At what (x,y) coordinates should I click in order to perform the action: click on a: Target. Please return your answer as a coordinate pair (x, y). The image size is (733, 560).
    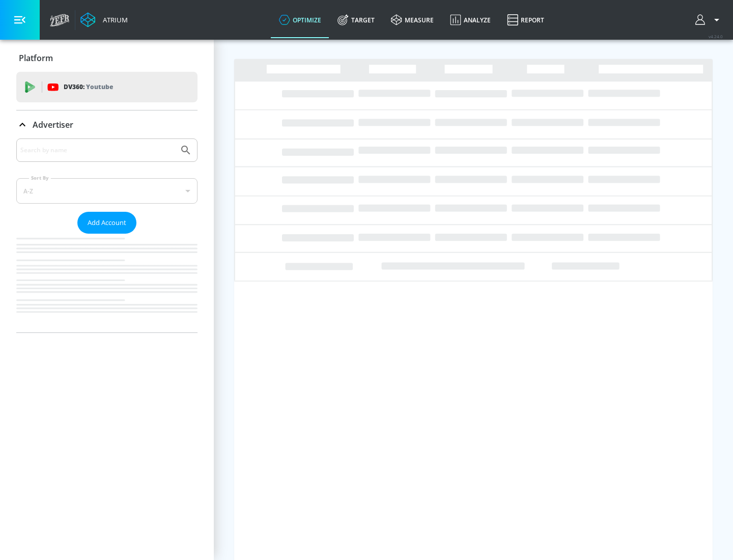
    Looking at the image, I should click on (356, 20).